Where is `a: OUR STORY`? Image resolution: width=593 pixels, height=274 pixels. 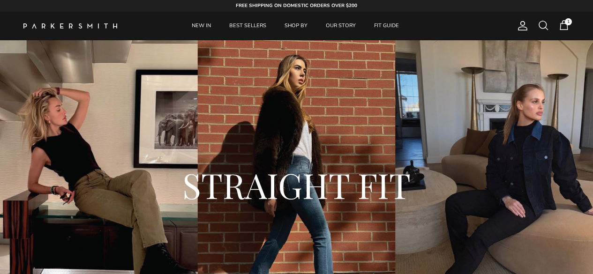
a: OUR STORY is located at coordinates (341, 26).